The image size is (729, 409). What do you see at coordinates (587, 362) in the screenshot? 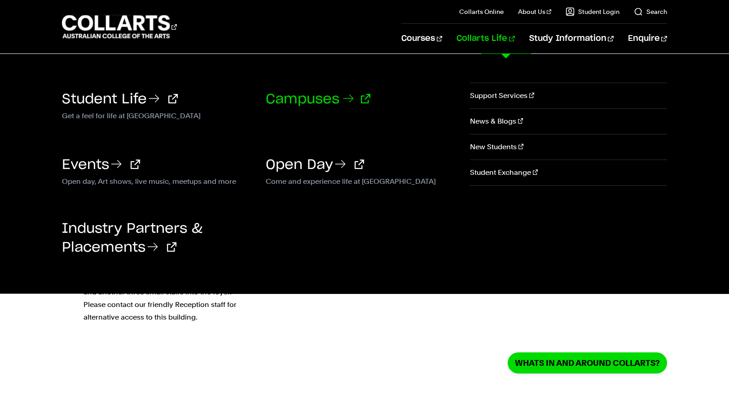
I see `a: Whats in and around Collarts?` at bounding box center [587, 362].